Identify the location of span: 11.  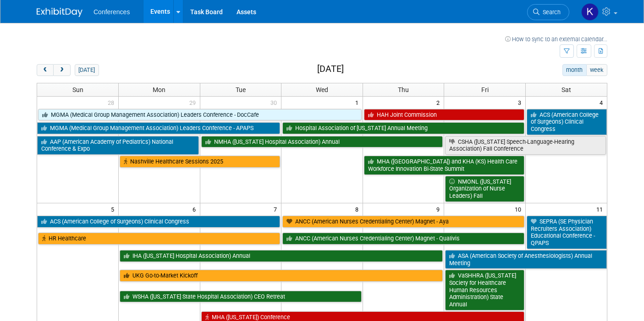
(601, 209).